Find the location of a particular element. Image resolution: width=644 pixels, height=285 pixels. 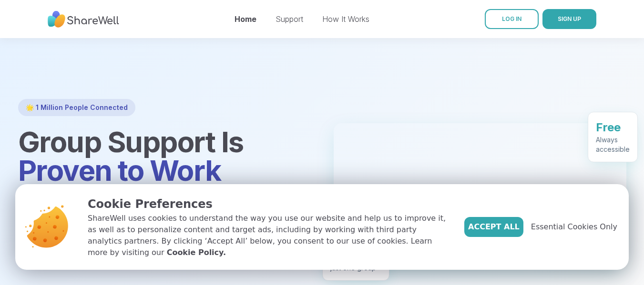

a: Support is located at coordinates (289, 19).